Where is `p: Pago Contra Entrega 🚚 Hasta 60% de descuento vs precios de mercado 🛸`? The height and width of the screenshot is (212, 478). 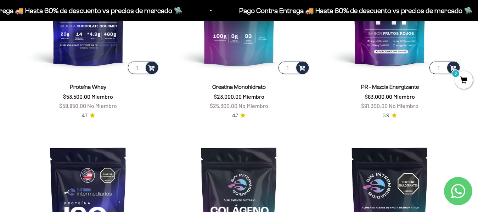 p: Pago Contra Entrega 🚚 Hasta 60% de descuento vs precios de mercado 🛸 is located at coordinates (354, 11).